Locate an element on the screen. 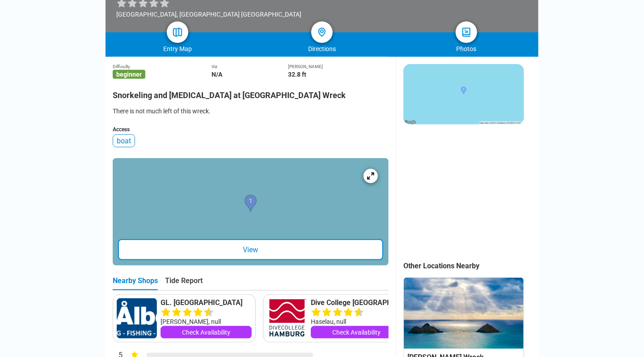 The image size is (644, 357). div: Directions is located at coordinates (322, 49).